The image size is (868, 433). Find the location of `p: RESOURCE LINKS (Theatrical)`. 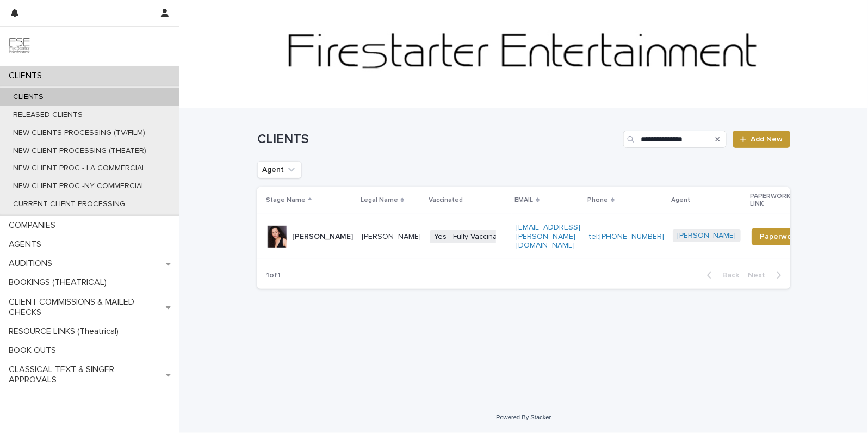

p: RESOURCE LINKS (Theatrical) is located at coordinates (66, 331).